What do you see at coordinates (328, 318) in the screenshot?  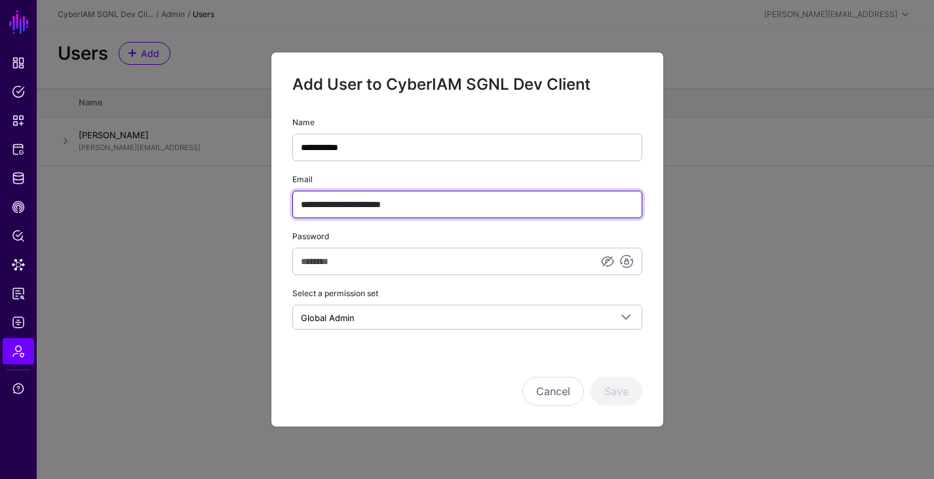 I see `span: Global Admin` at bounding box center [328, 318].